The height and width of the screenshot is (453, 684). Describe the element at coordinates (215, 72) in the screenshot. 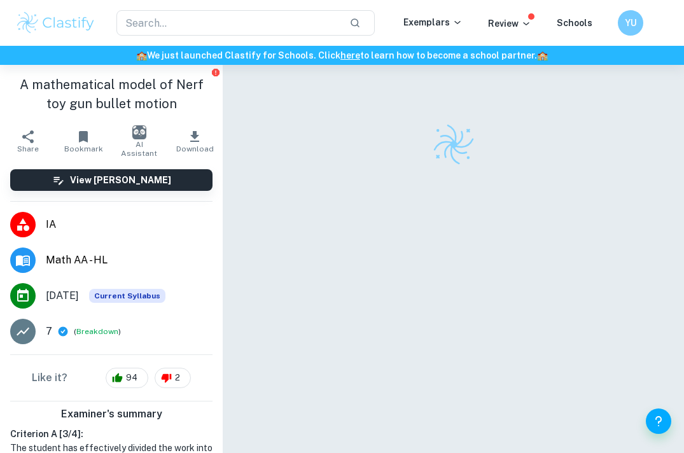

I see `button: Report issue` at that location.